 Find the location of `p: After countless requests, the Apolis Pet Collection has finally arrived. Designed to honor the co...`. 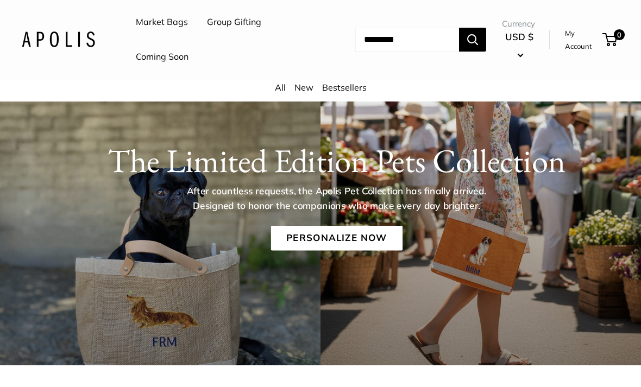

p: After countless requests, the Apolis Pet Collection has finally arrived. Designed to honor the co... is located at coordinates (337, 199).